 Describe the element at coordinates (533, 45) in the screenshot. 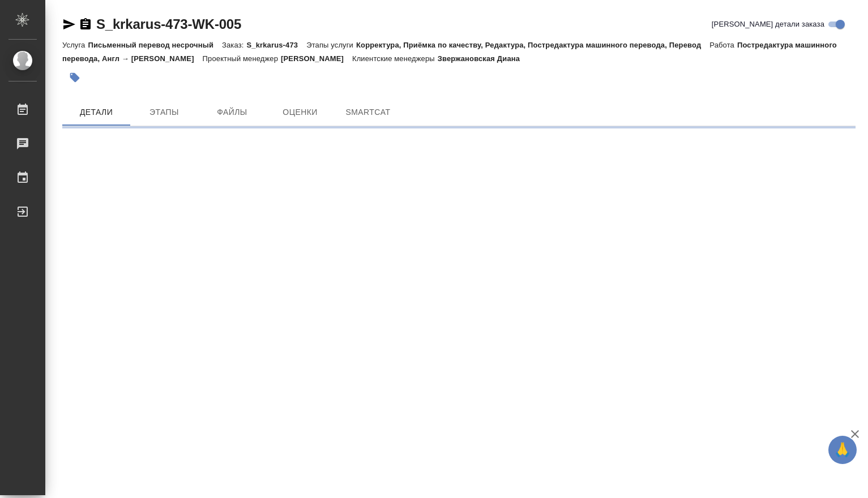

I see `p: Корректура, Приёмка по качеству, Редактура, Постредактура машинного перевода, Перевод` at that location.